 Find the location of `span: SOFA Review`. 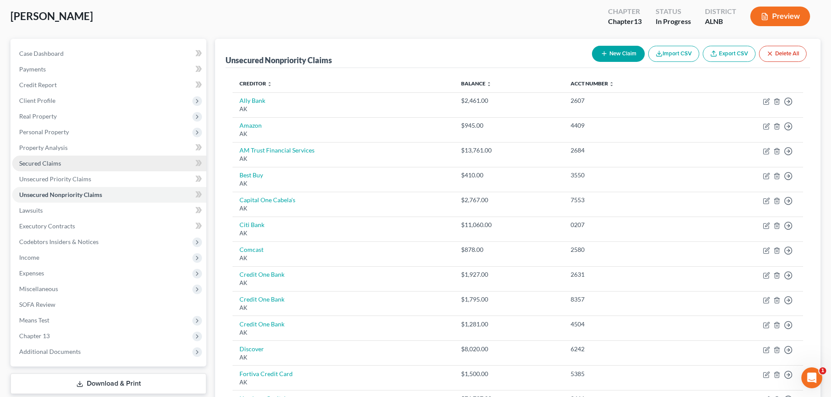

span: SOFA Review is located at coordinates (37, 304).